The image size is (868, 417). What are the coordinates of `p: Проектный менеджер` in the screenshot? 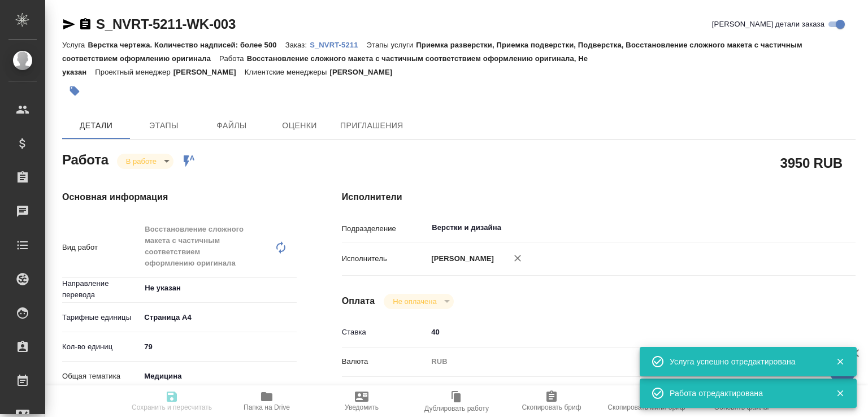 It's located at (134, 71).